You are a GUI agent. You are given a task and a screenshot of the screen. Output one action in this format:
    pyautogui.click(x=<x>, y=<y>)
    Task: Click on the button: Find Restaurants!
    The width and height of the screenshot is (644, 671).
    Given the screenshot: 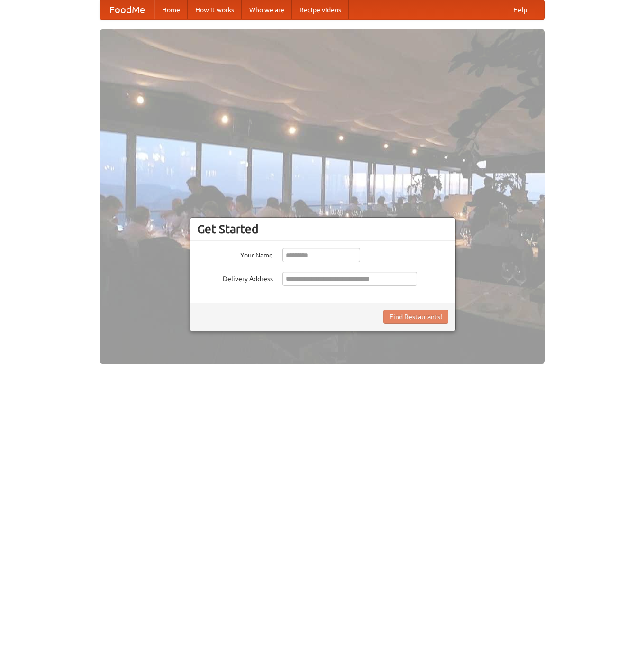 What is the action you would take?
    pyautogui.click(x=416, y=316)
    